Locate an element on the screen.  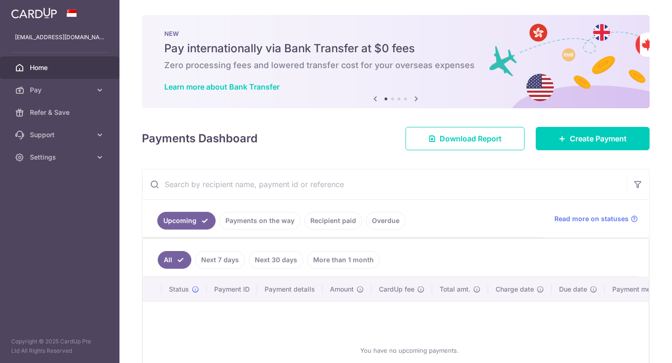
span: Due date is located at coordinates (573, 289).